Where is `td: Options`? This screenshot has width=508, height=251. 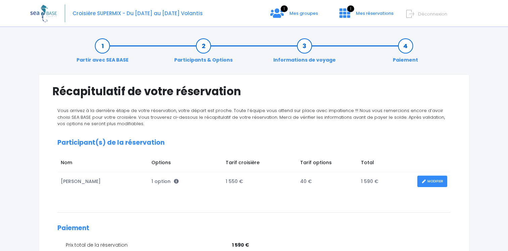
td: Options is located at coordinates (185, 164).